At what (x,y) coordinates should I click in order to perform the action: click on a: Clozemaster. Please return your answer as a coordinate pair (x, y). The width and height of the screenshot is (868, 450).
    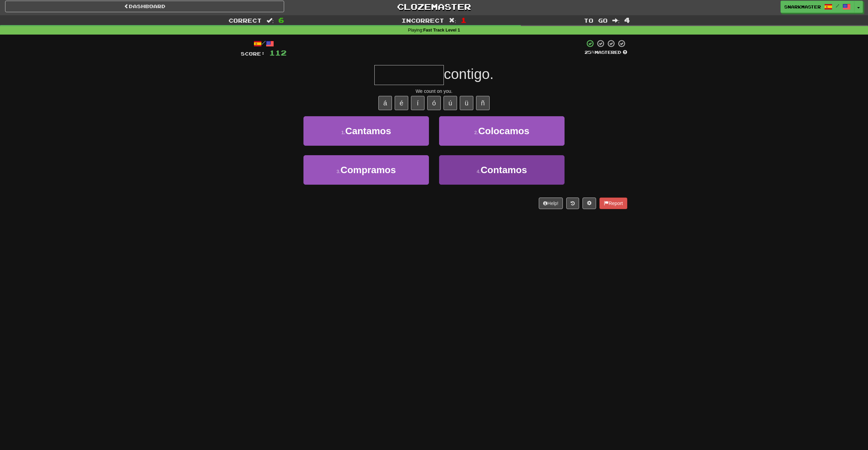
    Looking at the image, I should click on (433, 6).